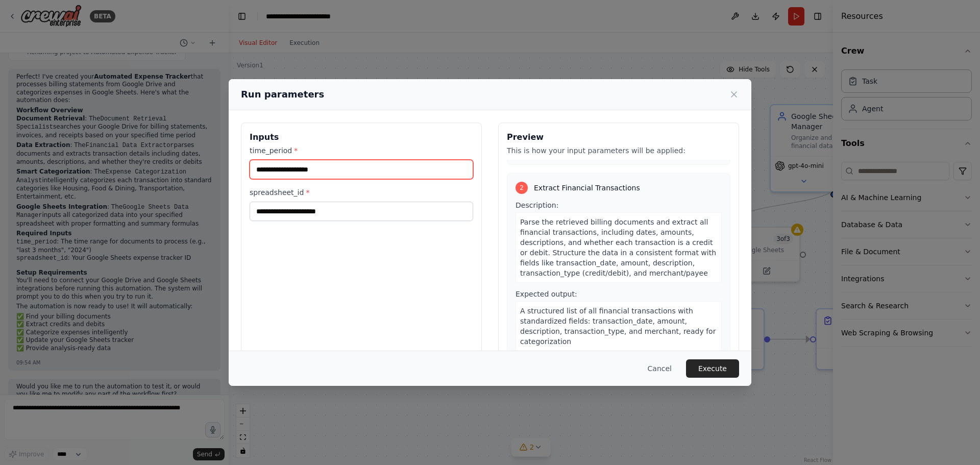 This screenshot has width=980, height=465. I want to click on p: This is how your input parameters will be applied:, so click(619, 150).